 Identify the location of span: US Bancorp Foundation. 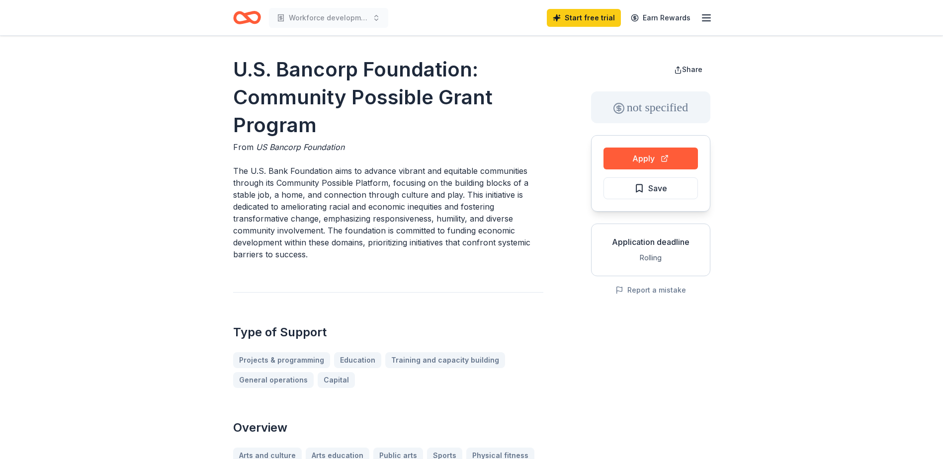
(300, 147).